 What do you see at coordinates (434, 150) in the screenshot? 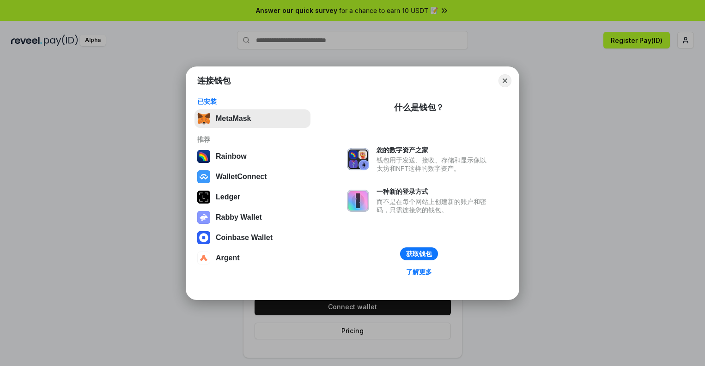
I see `div: 您的数字资产之家` at bounding box center [434, 150].